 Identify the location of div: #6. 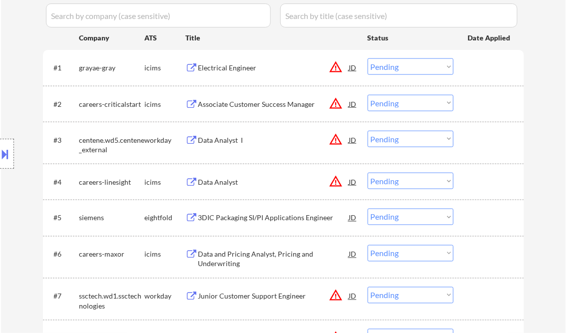
(62, 255).